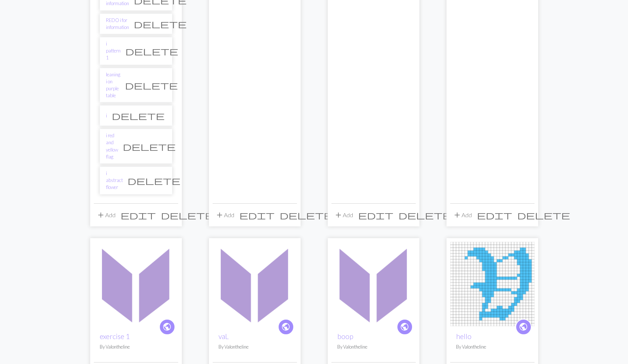  I want to click on img: vaL, so click(255, 284).